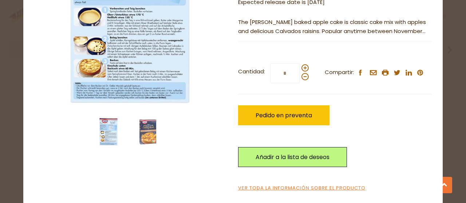 This screenshot has height=203, width=466. What do you see at coordinates (302, 188) in the screenshot?
I see `a: Ver toda la información sobre el producto` at bounding box center [302, 188].